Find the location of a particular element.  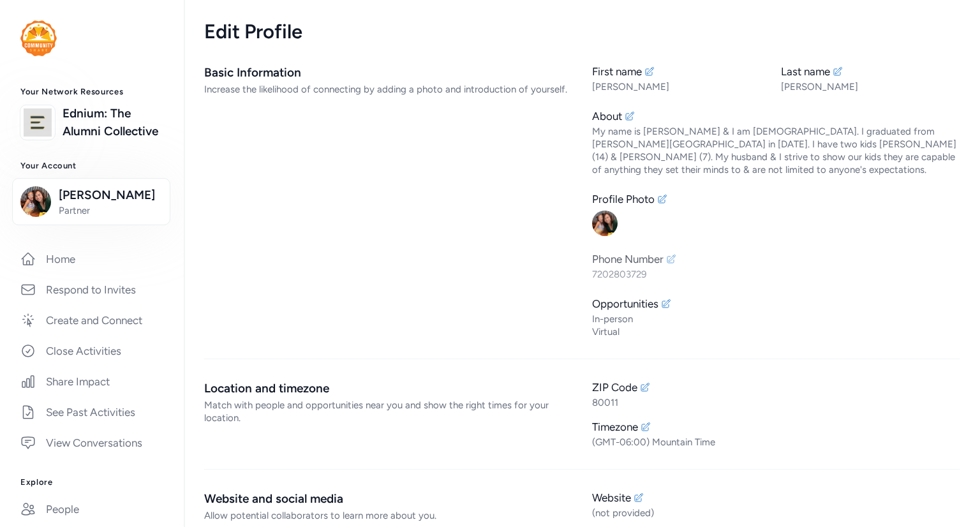

a: Share Impact is located at coordinates (92, 381).